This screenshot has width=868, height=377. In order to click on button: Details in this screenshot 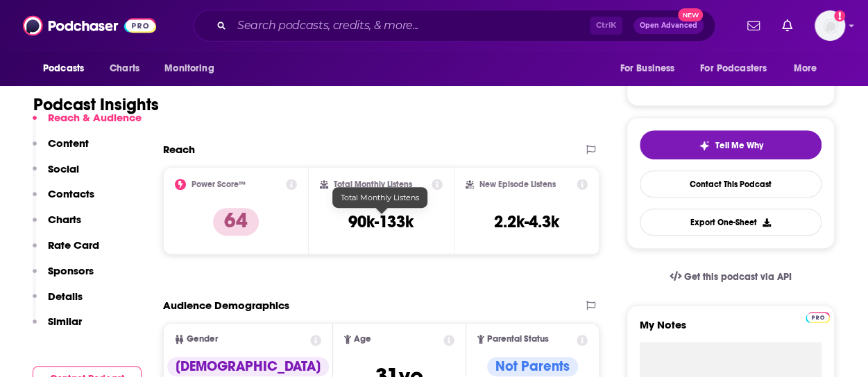, I will do `click(58, 303)`.